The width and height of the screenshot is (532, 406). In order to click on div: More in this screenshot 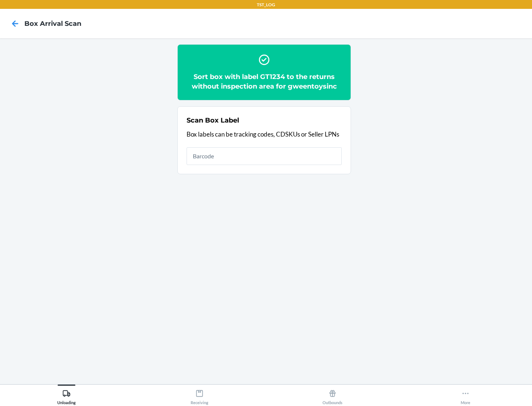, I will do `click(466, 396)`.